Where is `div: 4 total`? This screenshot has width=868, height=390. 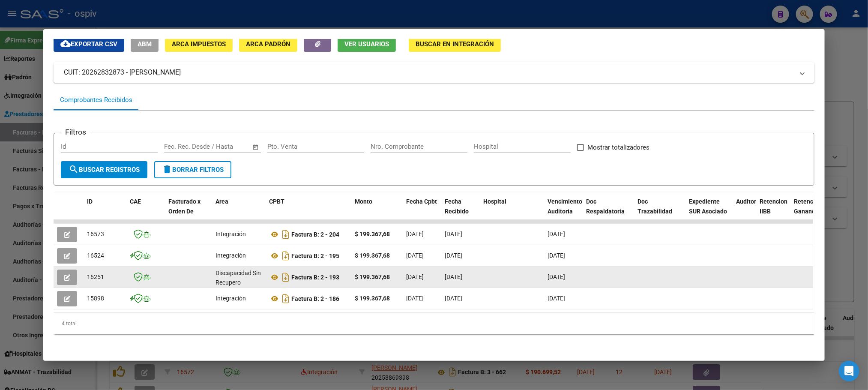 div: 4 total is located at coordinates (433, 323).